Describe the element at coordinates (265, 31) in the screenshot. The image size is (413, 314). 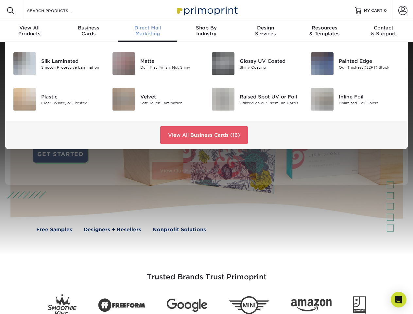
I see `div: Services` at that location.